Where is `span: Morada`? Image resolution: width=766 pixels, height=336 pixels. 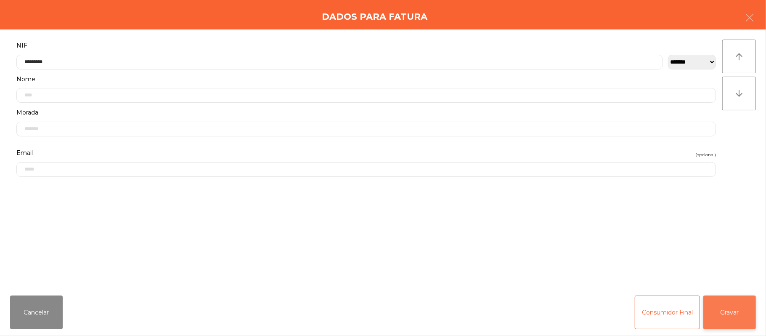 span: Morada is located at coordinates (27, 112).